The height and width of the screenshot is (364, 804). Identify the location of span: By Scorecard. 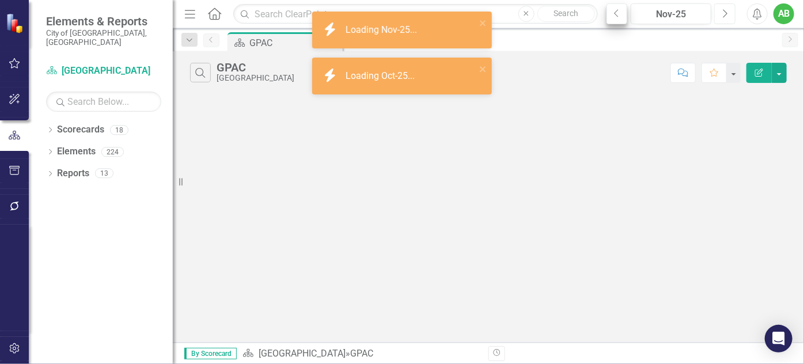
(210, 354).